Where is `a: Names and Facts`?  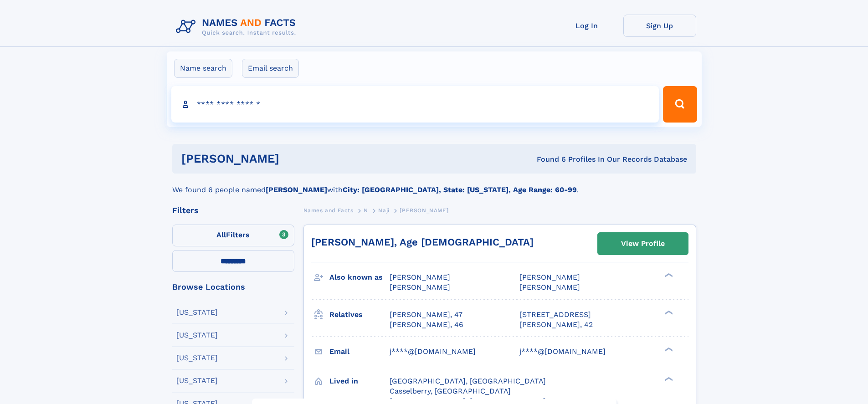 a: Names and Facts is located at coordinates (329, 210).